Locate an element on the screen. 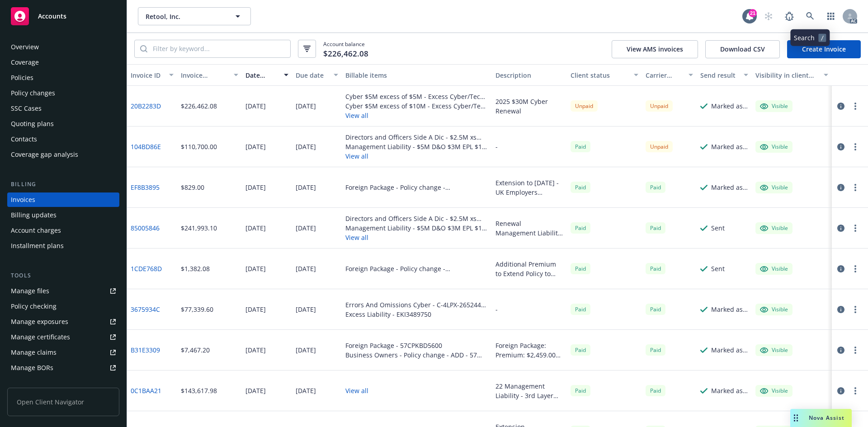 This screenshot has width=868, height=427. div: Send result is located at coordinates (719, 75).